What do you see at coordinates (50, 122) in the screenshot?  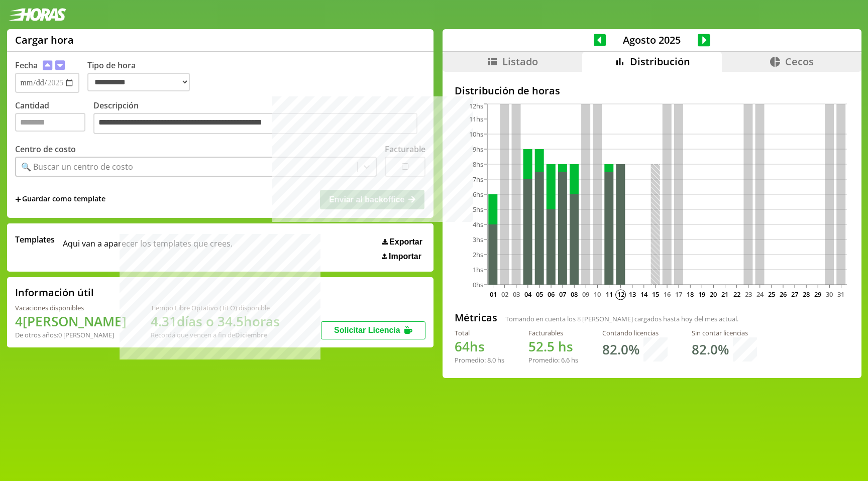 I see `input: Cantidad` at bounding box center [50, 122].